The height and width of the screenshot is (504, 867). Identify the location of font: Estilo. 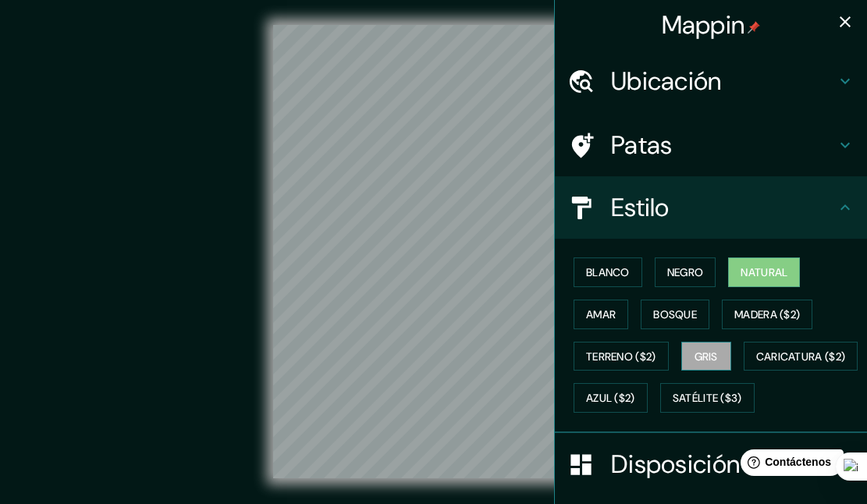
(640, 207).